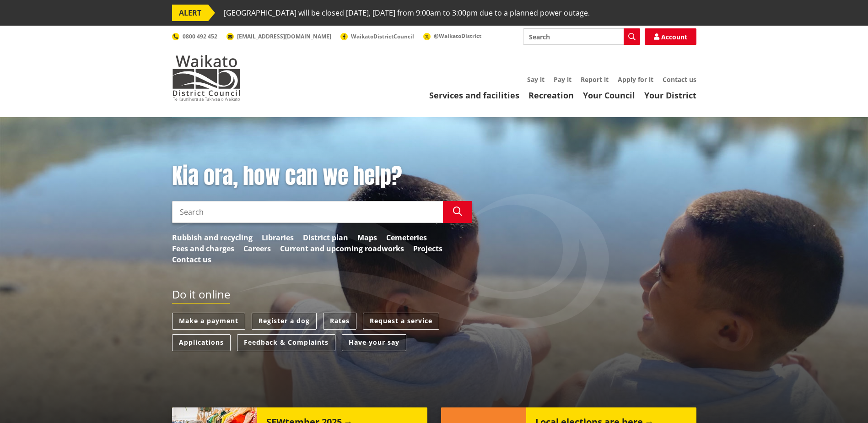  Describe the element at coordinates (194, 36) in the screenshot. I see `a: 0800 492 452` at that location.